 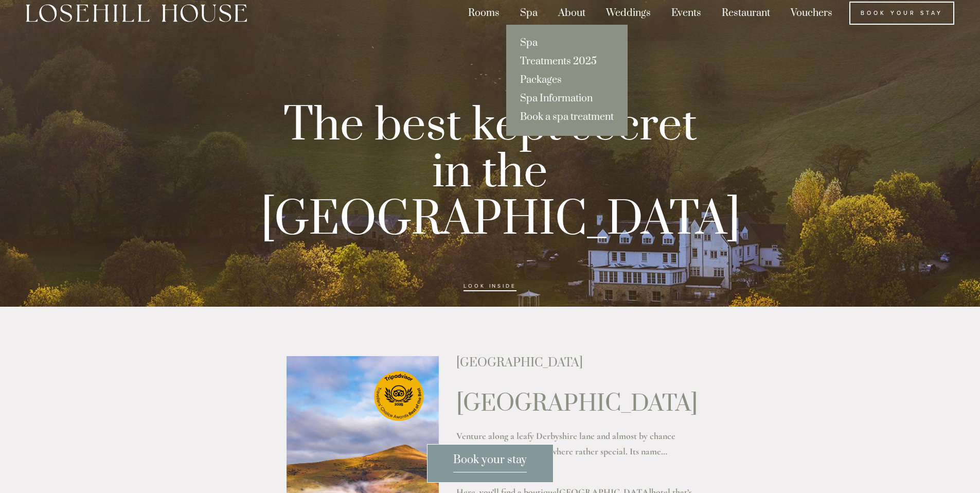 I want to click on img: Losehill House, so click(x=136, y=13).